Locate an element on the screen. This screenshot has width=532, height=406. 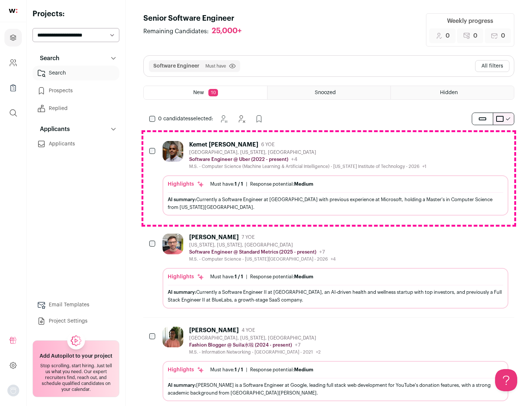
h2: Add Autopilot to your project is located at coordinates (76, 356).